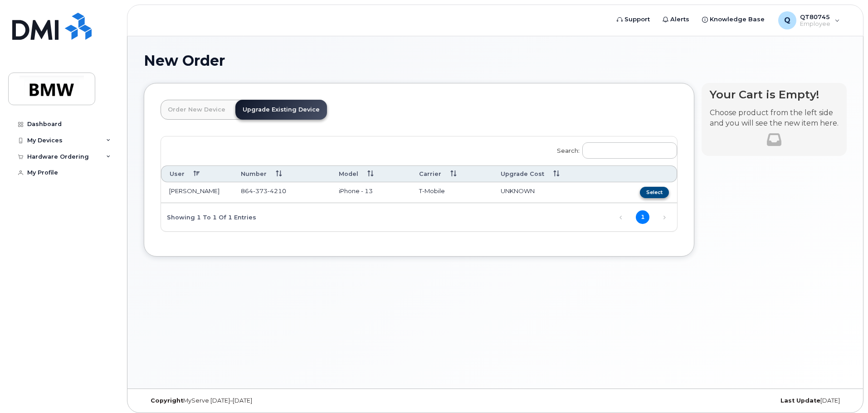  What do you see at coordinates (263, 190) in the screenshot?
I see `span: 864` at bounding box center [263, 190].